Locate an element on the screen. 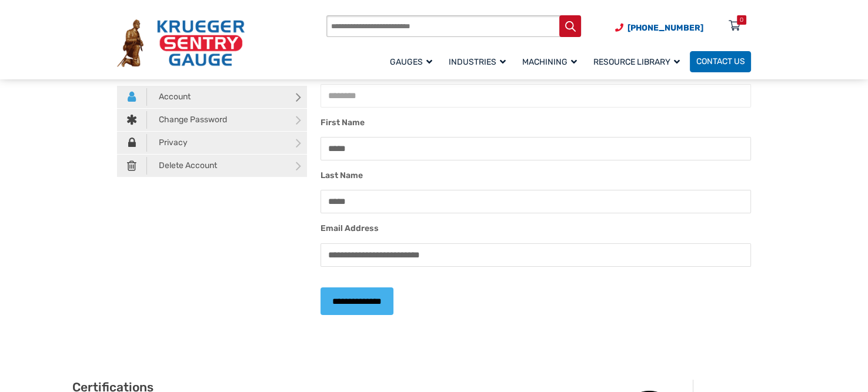  span: Gauges is located at coordinates (411, 62).